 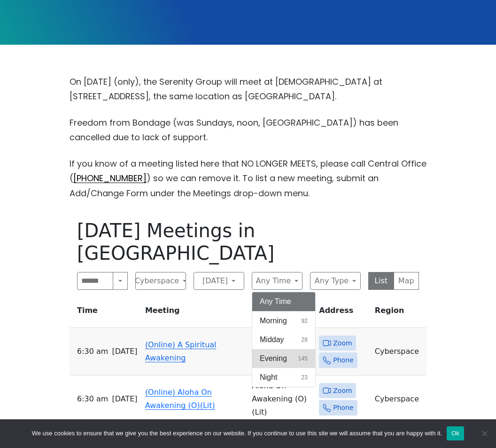 What do you see at coordinates (237, 433) in the screenshot?
I see `span: We use cookies to ensure that we give you the best experience on our website. If you continue to ...` at bounding box center [237, 433].